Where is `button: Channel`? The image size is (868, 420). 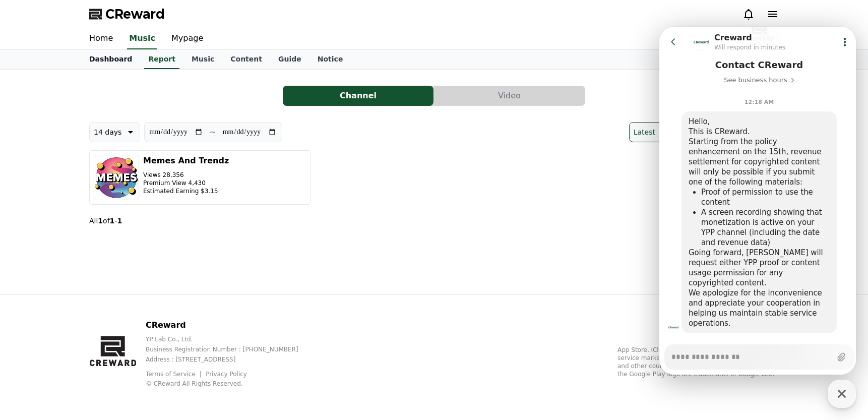 button: Channel is located at coordinates (358, 96).